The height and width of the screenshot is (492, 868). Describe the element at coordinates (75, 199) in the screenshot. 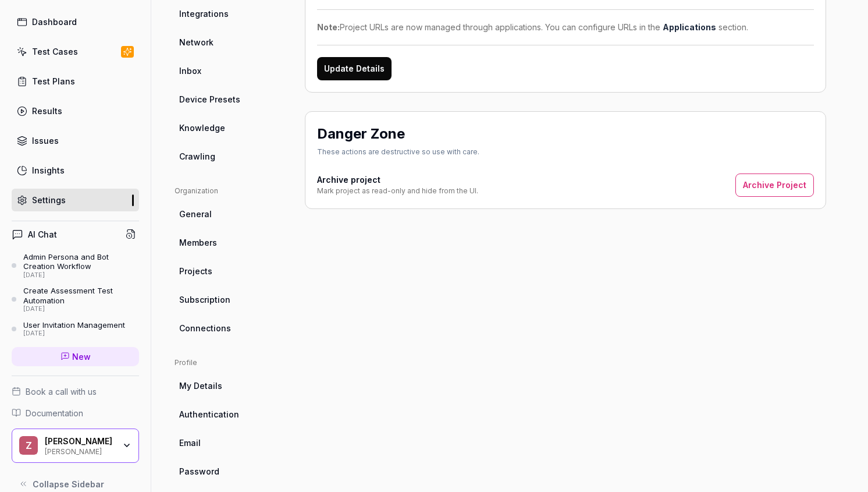

I see `a: Settings` at that location.